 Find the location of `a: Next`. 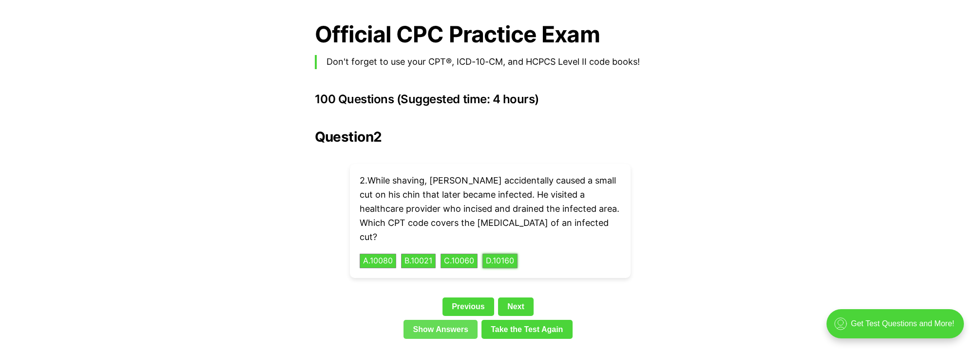

a: Next is located at coordinates (515, 307).